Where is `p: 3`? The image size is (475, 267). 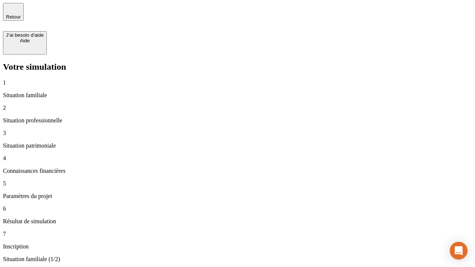
p: 3 is located at coordinates (237, 133).